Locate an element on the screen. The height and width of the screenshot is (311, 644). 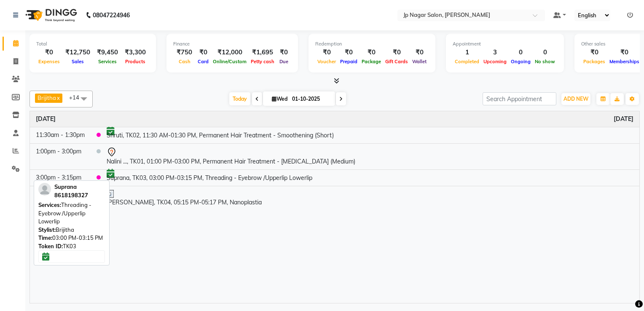
input: Search Appointment is located at coordinates (519, 99).